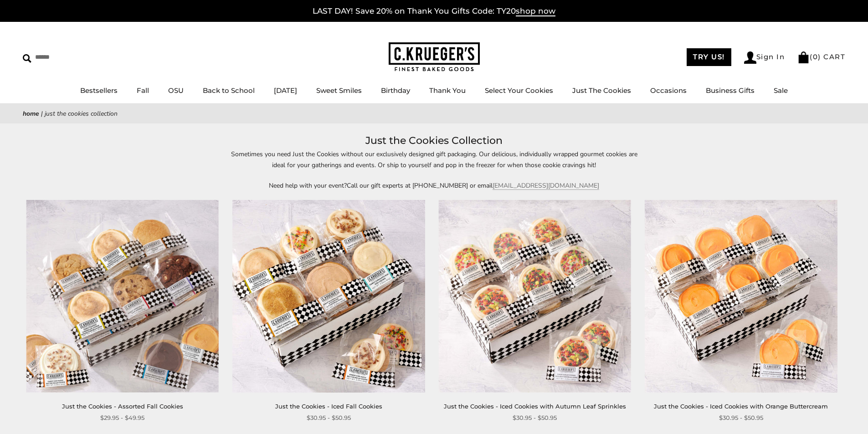 The width and height of the screenshot is (868, 434). What do you see at coordinates (780, 90) in the screenshot?
I see `a: Sale` at bounding box center [780, 90].